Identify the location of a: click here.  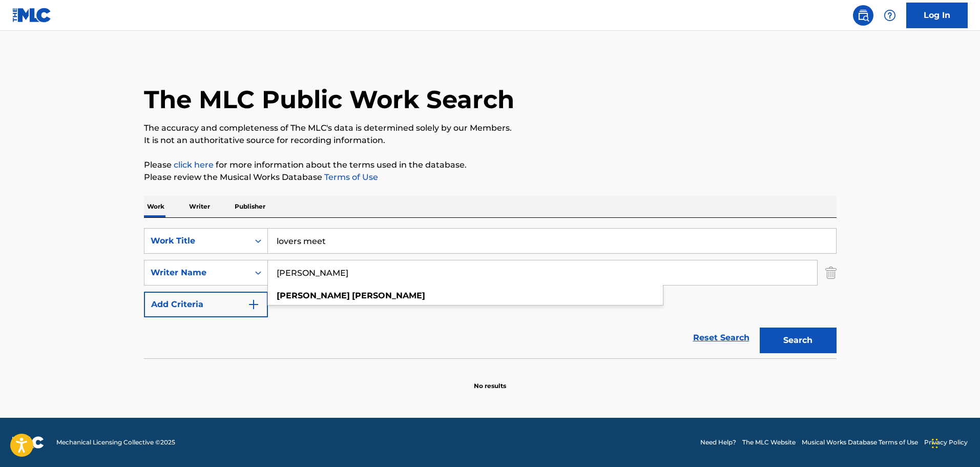
(193, 165).